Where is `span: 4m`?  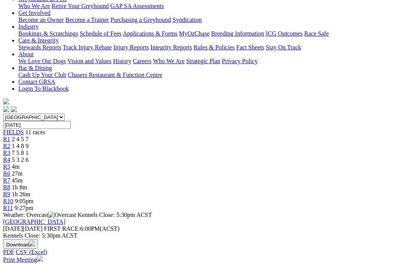 span: 4m is located at coordinates (16, 166).